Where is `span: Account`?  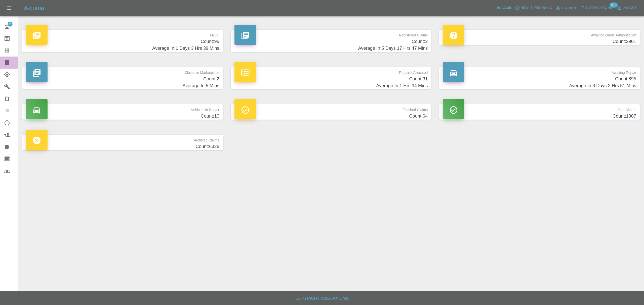 span: Account is located at coordinates (570, 8).